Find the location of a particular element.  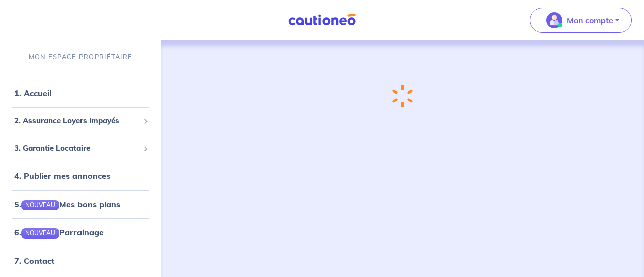

a: 6.NOUVEAUParrainage is located at coordinates (59, 232).